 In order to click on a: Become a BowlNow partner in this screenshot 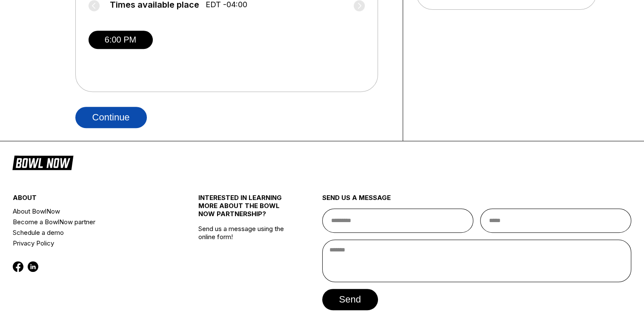, I will do `click(90, 222)`.